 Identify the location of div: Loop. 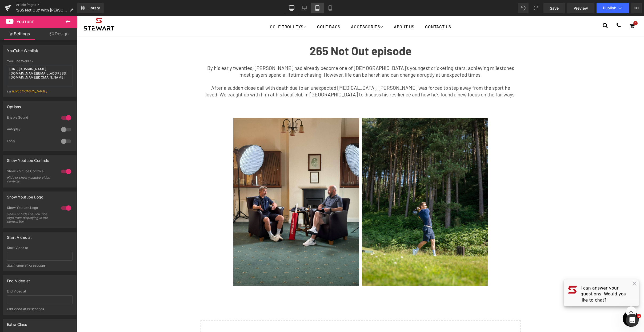
(31, 141).